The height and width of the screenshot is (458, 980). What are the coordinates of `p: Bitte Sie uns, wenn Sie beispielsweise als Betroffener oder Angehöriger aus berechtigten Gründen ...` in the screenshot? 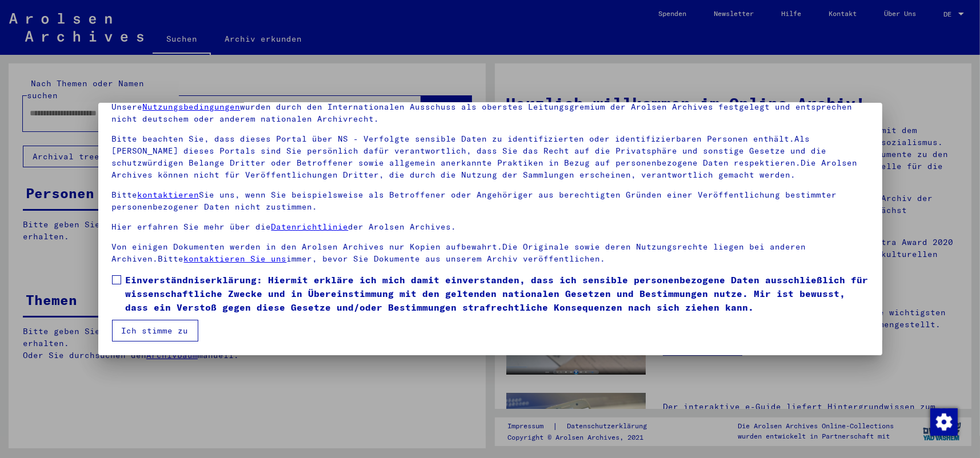 It's located at (490, 201).